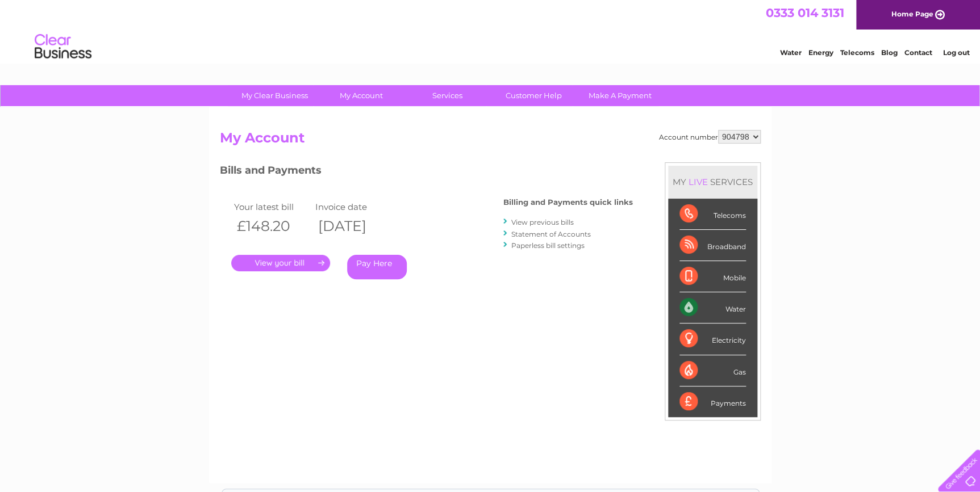  Describe the element at coordinates (377, 266) in the screenshot. I see `a: Pay Here` at that location.